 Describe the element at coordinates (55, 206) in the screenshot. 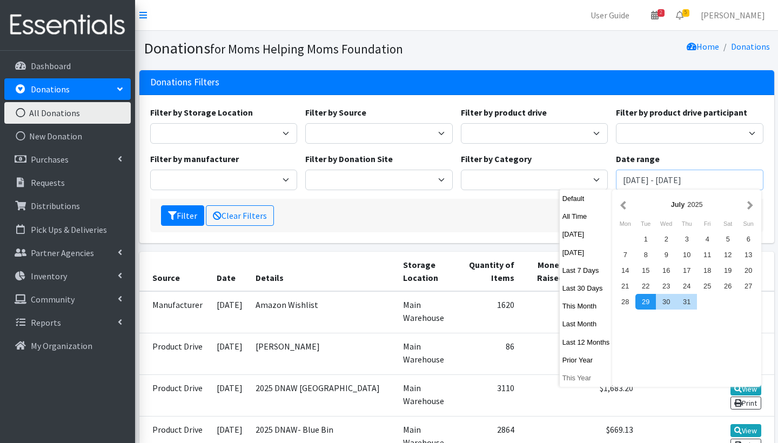

I see `p: Distributions` at that location.